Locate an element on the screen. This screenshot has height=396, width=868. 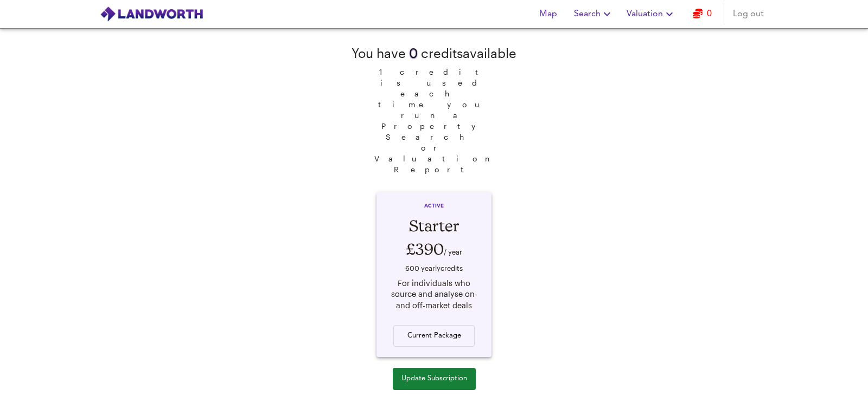
button: Update Subscription is located at coordinates (434, 379).